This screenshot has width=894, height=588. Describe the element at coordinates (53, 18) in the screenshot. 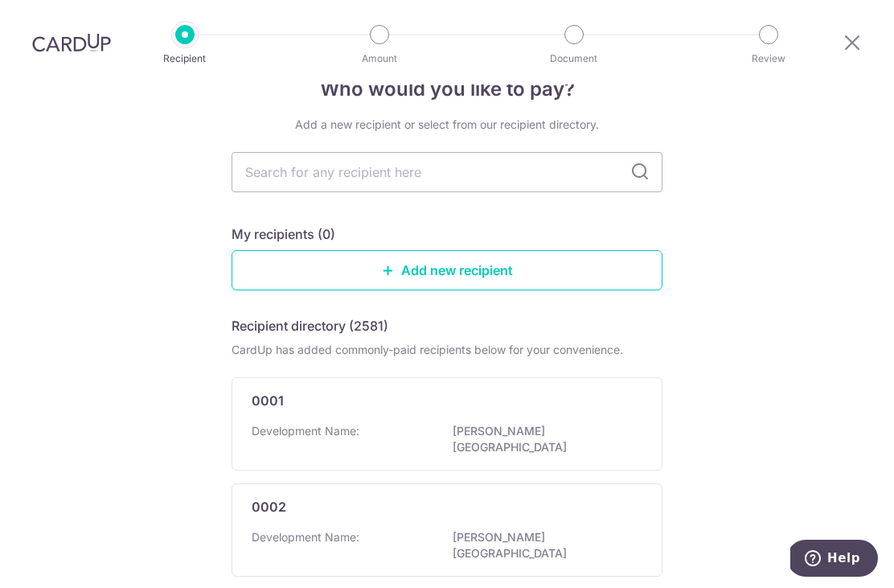

I see `span: Help` at that location.